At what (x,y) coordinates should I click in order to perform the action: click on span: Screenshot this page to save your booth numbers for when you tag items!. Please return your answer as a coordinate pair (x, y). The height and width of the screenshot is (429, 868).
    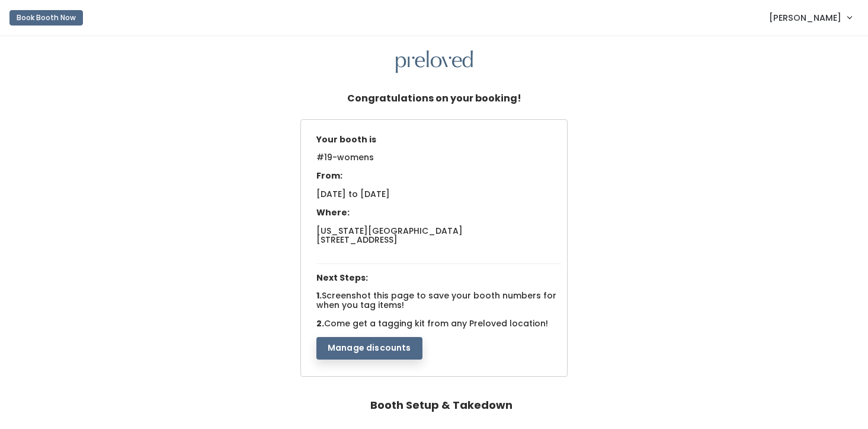
    Looking at the image, I should click on (436, 300).